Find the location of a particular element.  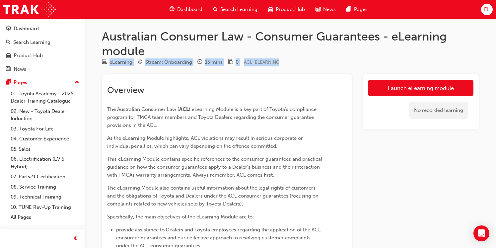

span: The eLearning Module also contains useful information about the legal rights of customers and the... is located at coordinates (213, 196).